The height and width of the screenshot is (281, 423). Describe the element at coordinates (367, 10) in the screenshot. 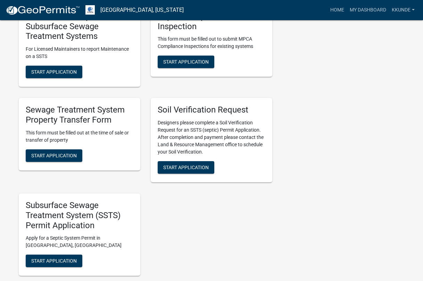

I see `a: My Dashboard` at that location.